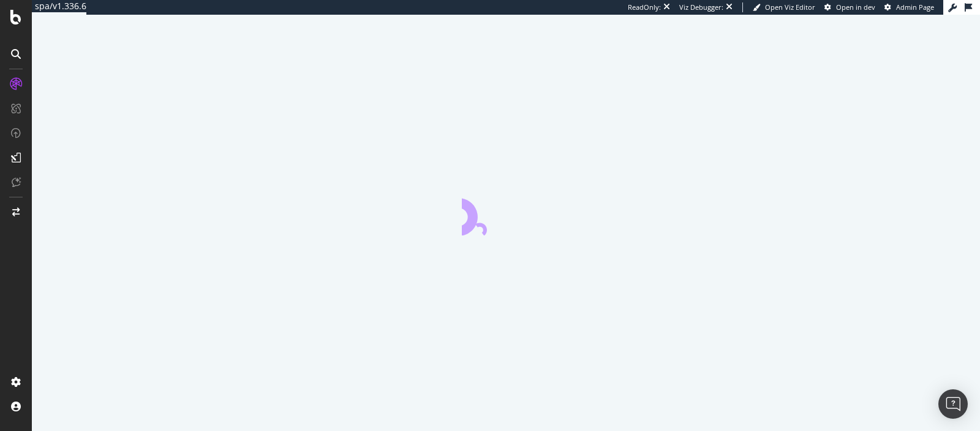 The height and width of the screenshot is (431, 980). I want to click on div: Viz Debugger:, so click(702, 7).